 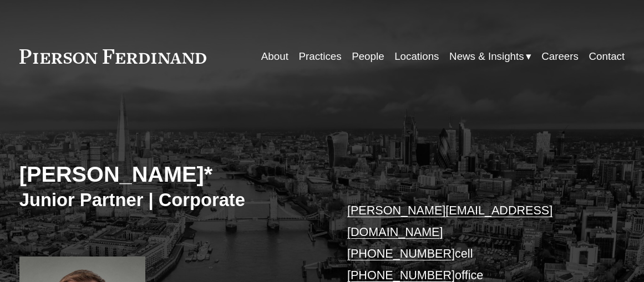 I want to click on a: folder dropdown, so click(x=491, y=57).